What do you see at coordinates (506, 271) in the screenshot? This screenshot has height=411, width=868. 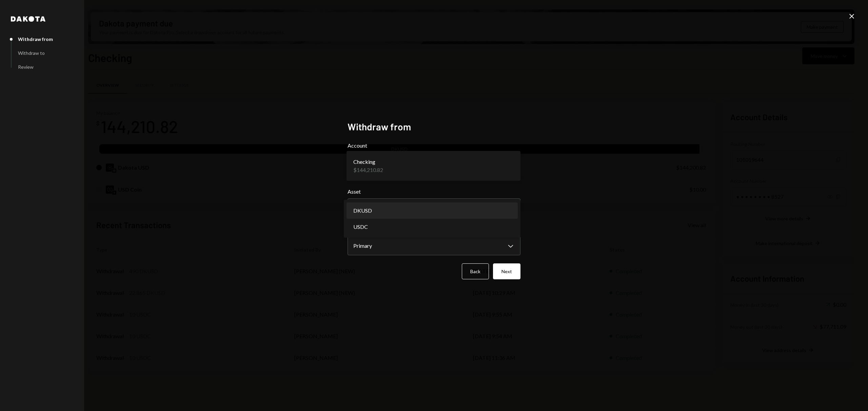 I see `button: Next` at bounding box center [506, 271].